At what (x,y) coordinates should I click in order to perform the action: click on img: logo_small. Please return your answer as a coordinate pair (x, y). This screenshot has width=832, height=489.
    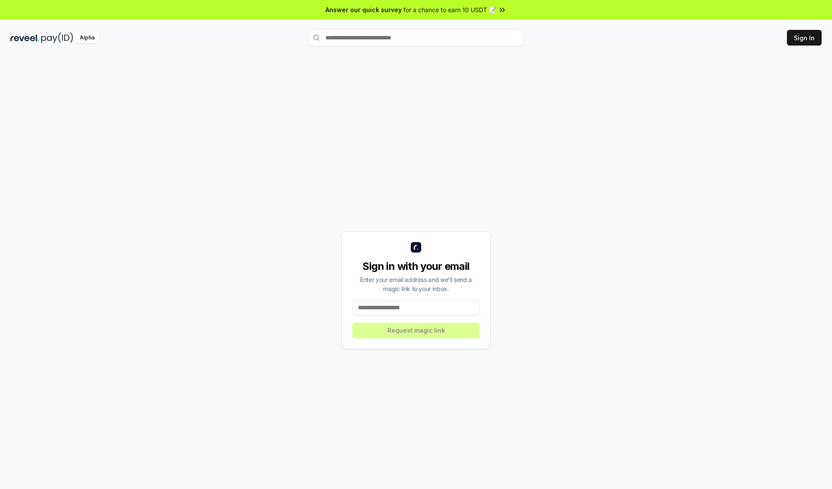
    Looking at the image, I should click on (416, 247).